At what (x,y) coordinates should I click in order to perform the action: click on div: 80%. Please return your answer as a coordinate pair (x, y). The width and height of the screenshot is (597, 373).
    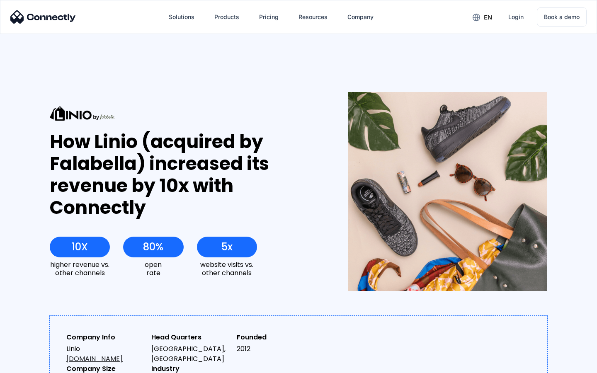
    Looking at the image, I should click on (153, 247).